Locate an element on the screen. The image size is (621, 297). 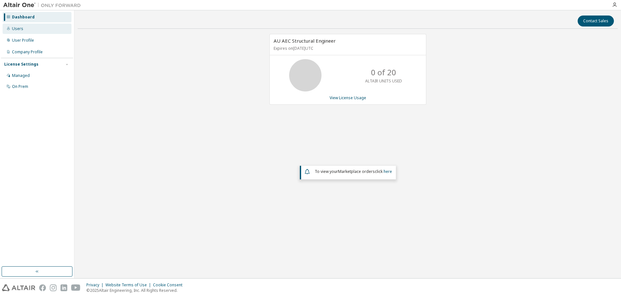
img: facebook.svg is located at coordinates (42, 288).